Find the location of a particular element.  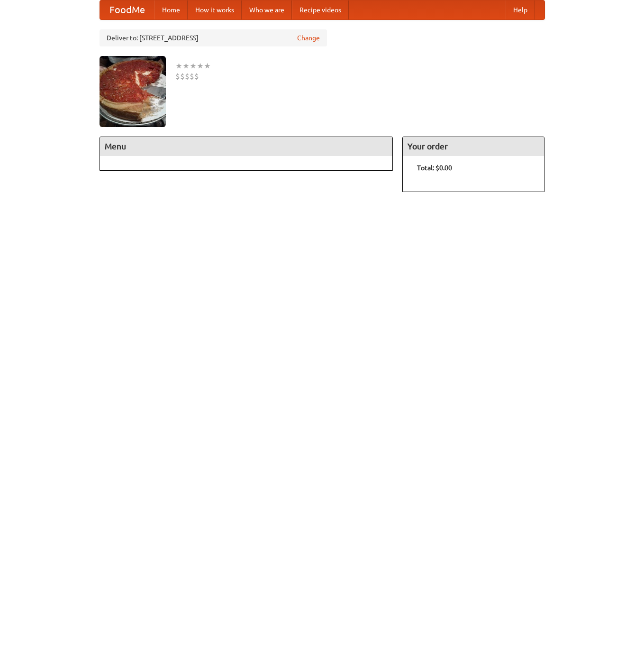

a: FoodMe is located at coordinates (127, 10).